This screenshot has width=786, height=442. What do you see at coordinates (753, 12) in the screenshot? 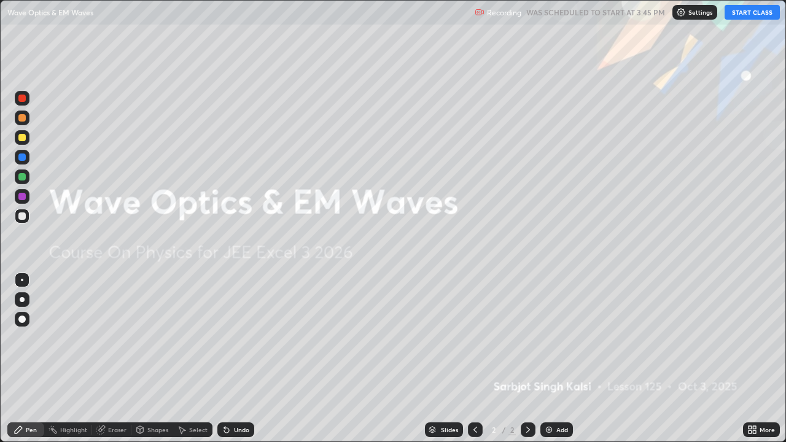
I see `button: START CLASS` at bounding box center [753, 12].